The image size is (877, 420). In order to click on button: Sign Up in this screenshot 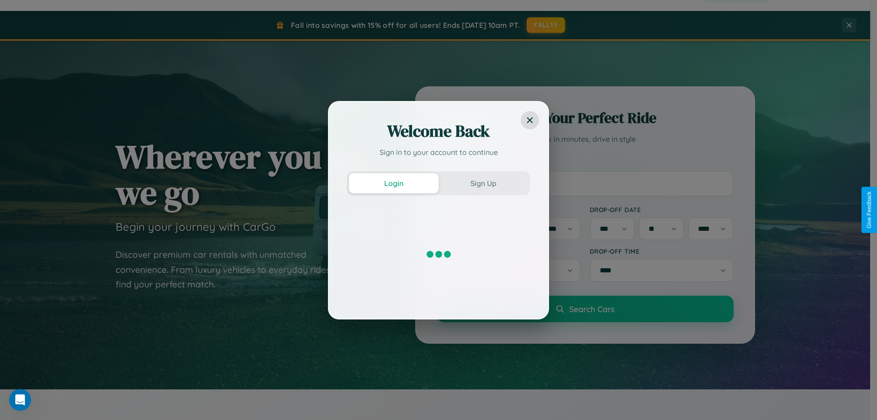, I will do `click(483, 183)`.